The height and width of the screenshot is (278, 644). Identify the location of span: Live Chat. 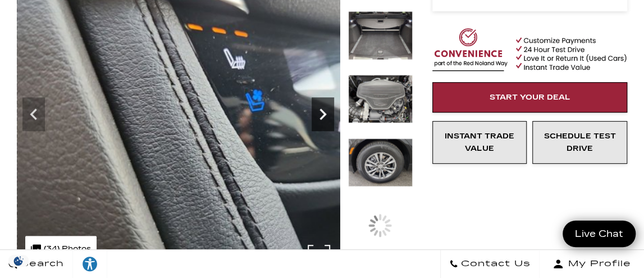
(599, 233).